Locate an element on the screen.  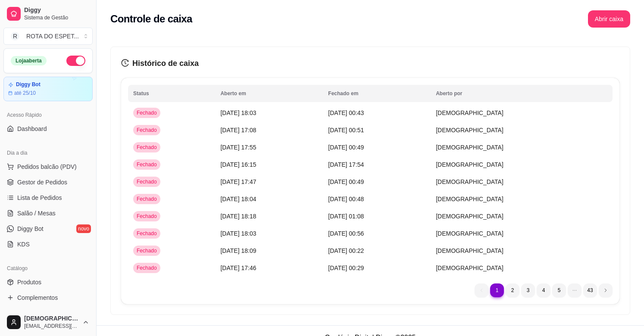
a: Produtos is located at coordinates (48, 282).